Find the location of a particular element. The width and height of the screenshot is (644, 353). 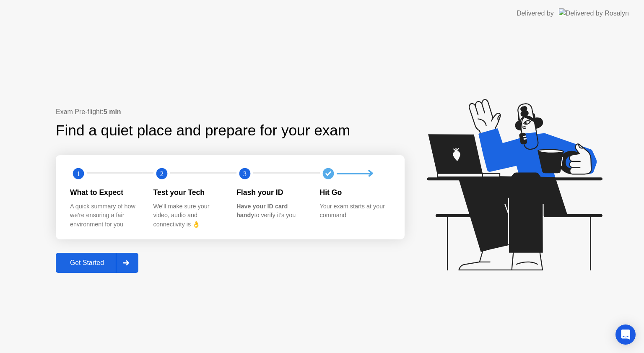

div: to verify it’s you is located at coordinates (272, 211).